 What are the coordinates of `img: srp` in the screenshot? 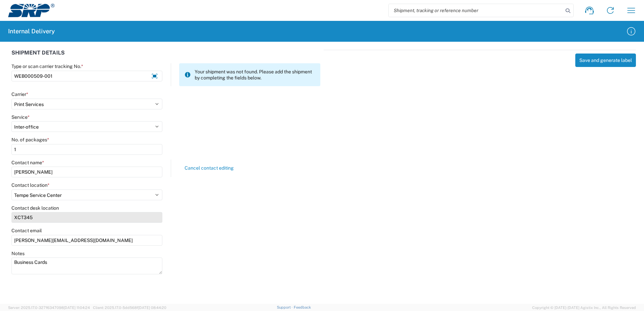 It's located at (32, 11).